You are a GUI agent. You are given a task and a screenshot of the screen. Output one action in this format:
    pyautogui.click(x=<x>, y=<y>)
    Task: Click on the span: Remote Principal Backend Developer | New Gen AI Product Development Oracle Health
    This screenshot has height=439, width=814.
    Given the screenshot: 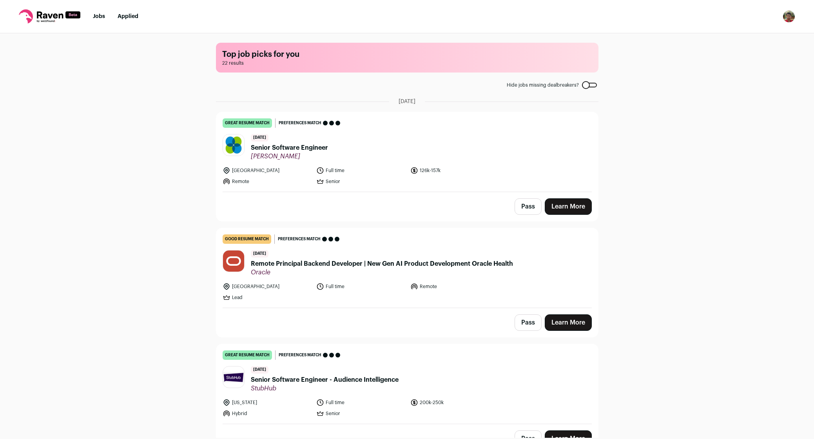 What is the action you would take?
    pyautogui.click(x=382, y=264)
    